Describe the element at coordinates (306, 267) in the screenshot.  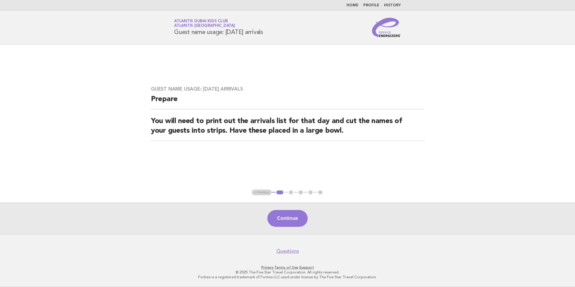
I see `a: Support` at that location.